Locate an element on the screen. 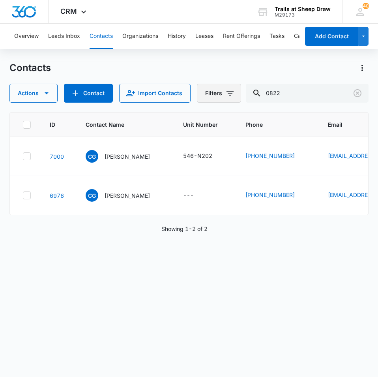  span: ID is located at coordinates (53, 124).